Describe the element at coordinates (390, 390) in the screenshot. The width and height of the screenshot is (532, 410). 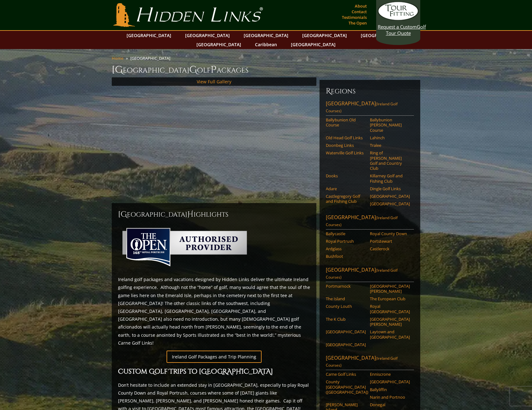
I see `a: Ballyliffin` at that location.